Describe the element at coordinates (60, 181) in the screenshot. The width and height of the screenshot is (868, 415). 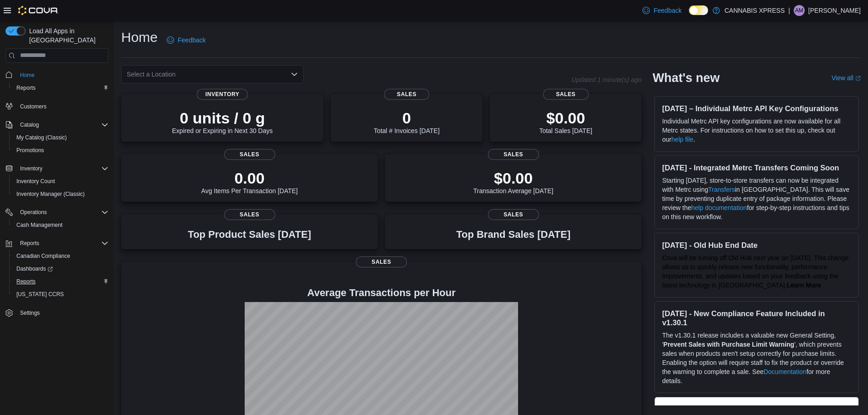
I see `span: Inventory Count` at that location.